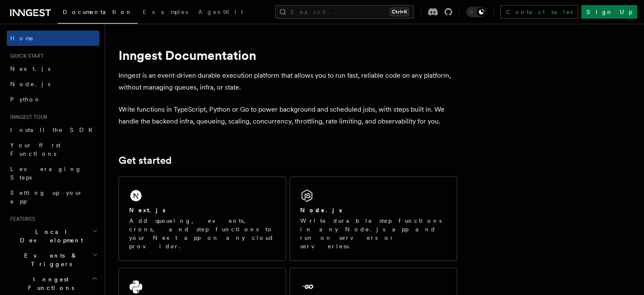  Describe the element at coordinates (49, 260) in the screenshot. I see `span: Events & Triggers` at that location.